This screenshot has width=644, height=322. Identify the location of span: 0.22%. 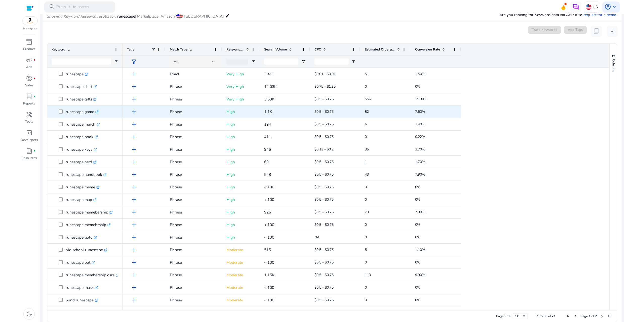
(420, 137).